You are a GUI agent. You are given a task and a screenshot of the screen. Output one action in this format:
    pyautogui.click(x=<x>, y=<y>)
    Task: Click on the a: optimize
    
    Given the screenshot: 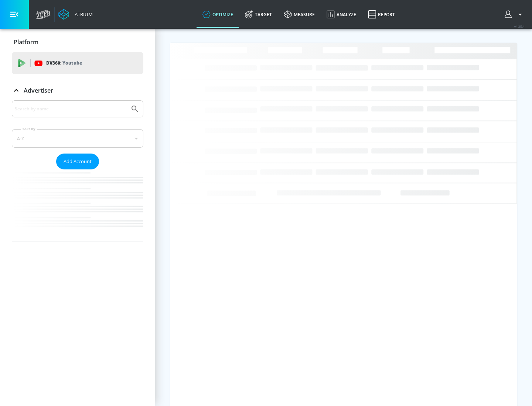 What is the action you would take?
    pyautogui.click(x=218, y=15)
    